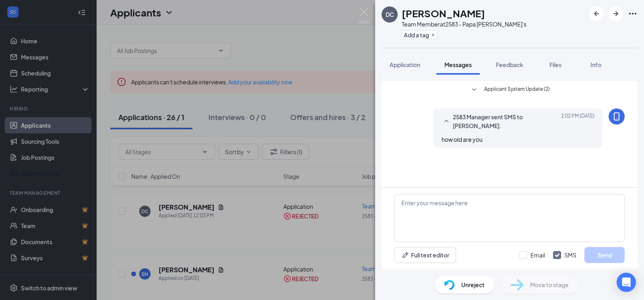  I want to click on svg: Ellipses, so click(633, 14).